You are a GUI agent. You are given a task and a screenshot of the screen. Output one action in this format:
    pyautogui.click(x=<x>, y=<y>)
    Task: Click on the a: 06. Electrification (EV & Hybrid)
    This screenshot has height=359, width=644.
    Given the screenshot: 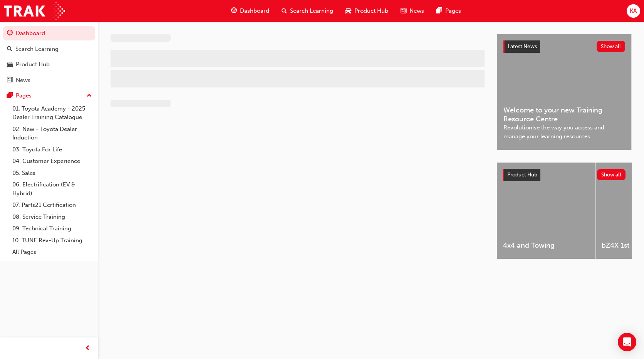 What is the action you would take?
    pyautogui.click(x=52, y=189)
    